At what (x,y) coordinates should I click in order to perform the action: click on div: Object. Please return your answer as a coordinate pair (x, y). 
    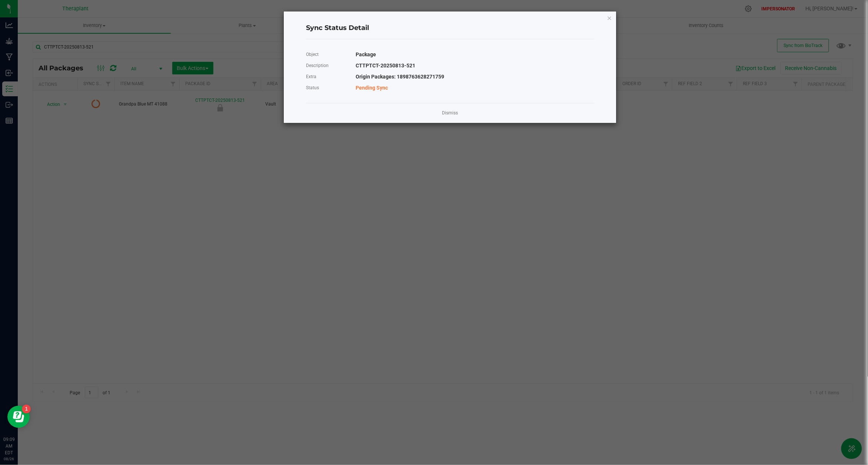
    Looking at the image, I should click on (326, 55).